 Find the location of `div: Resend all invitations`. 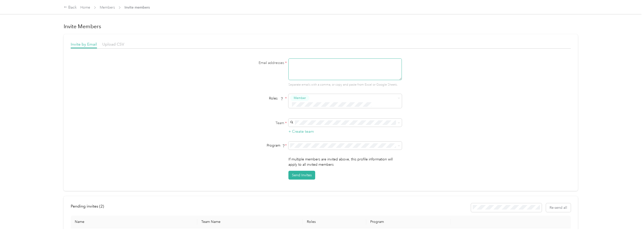

div: Resend all invitations is located at coordinates (521, 208).